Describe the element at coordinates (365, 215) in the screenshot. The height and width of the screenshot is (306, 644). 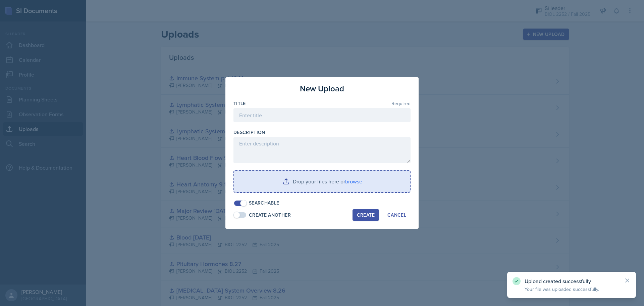
I see `div: Create` at that location.